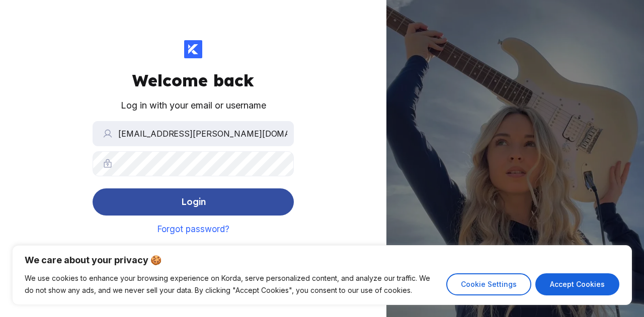 The width and height of the screenshot is (644, 317). What do you see at coordinates (193, 133) in the screenshot?
I see `input: Email or username` at bounding box center [193, 133].